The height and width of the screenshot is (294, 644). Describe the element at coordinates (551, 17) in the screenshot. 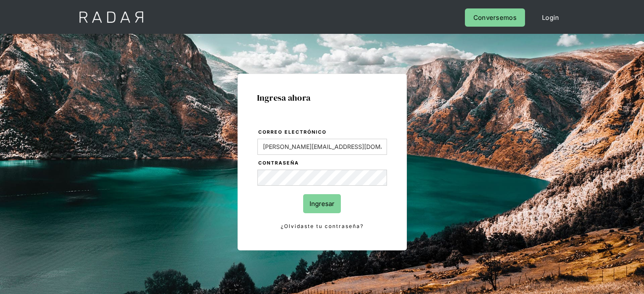

I see `a: Login` at that location.